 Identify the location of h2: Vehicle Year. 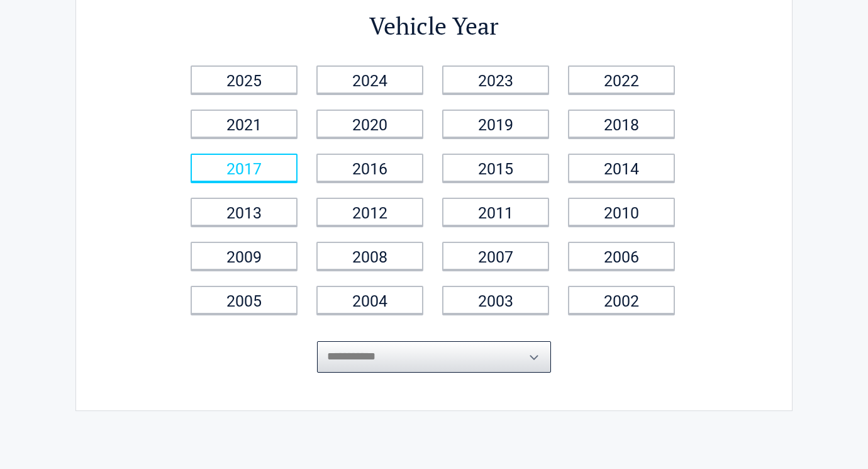
(434, 26).